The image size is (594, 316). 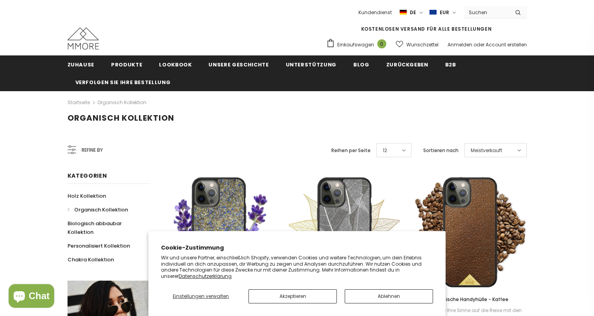 What do you see at coordinates (91, 259) in the screenshot?
I see `span: Chakra Kollektion` at bounding box center [91, 259].